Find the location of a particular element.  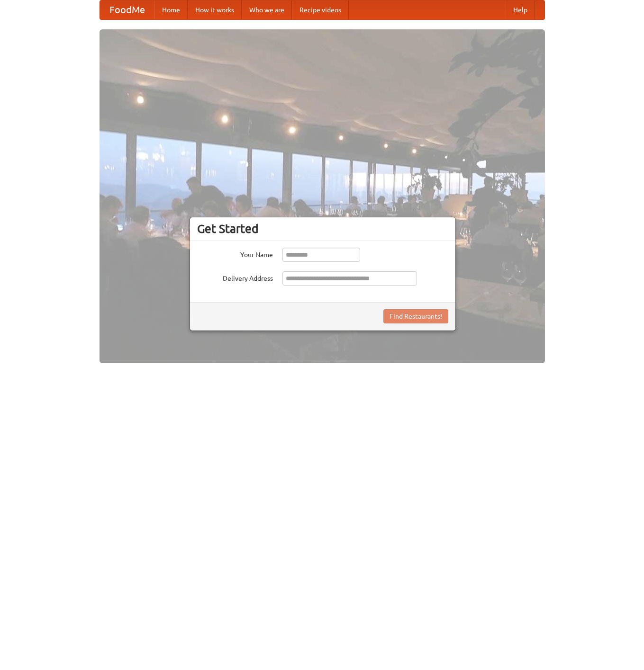

a: FoodMe is located at coordinates (127, 10).